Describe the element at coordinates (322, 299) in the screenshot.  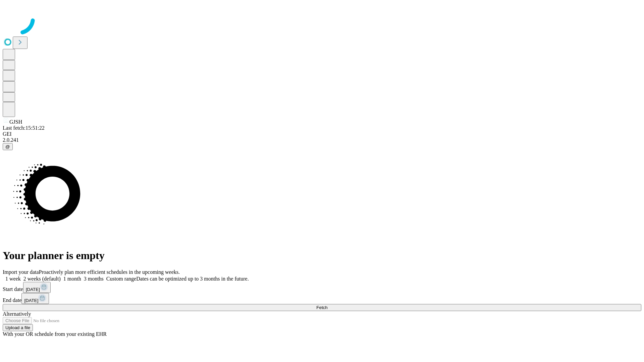
I see `div: End date` at that location.